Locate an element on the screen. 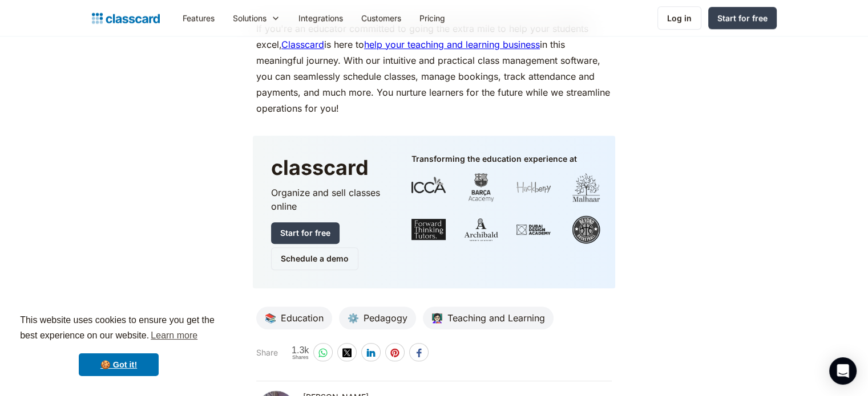  a: help your teaching and learning business is located at coordinates (452, 45).